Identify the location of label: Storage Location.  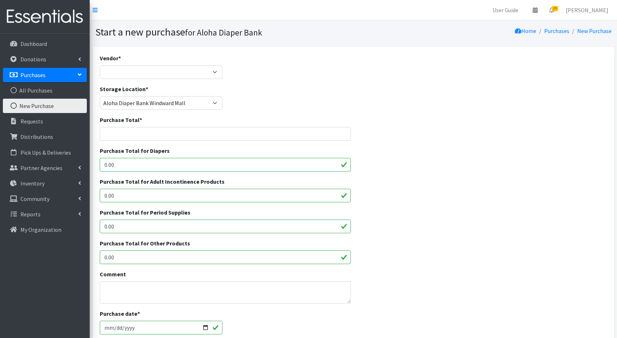
(124, 89).